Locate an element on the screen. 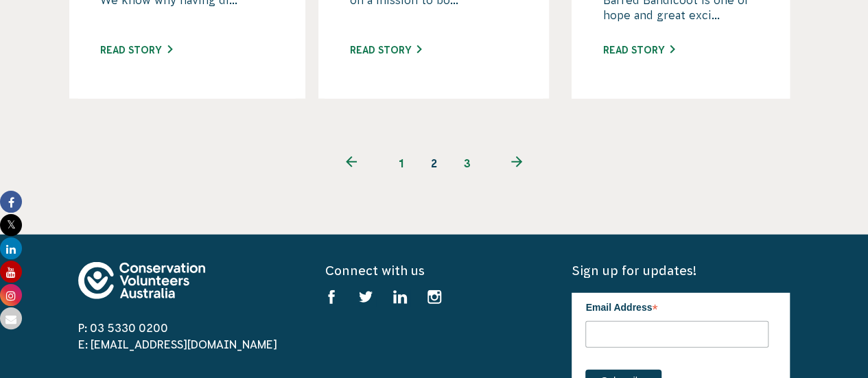 The width and height of the screenshot is (868, 378). h5: Sign up for updates! is located at coordinates (680, 270).